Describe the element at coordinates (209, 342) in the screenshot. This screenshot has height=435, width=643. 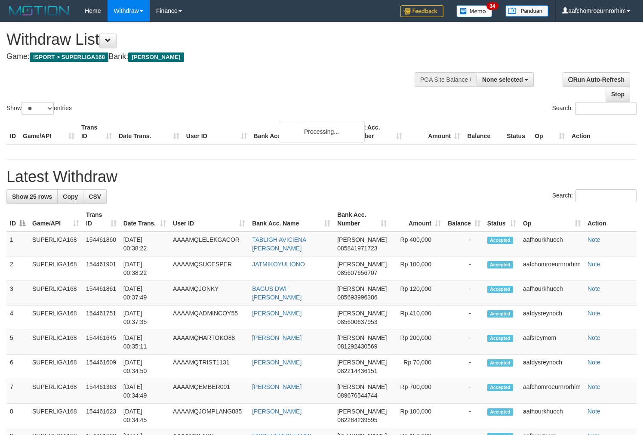
I see `td: AAAAMQHARTOKO88` at that location.